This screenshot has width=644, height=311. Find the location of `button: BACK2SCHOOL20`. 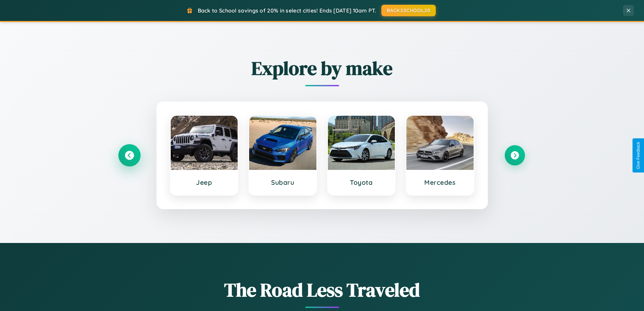

button: BACK2SCHOOL20 is located at coordinates (409, 10).